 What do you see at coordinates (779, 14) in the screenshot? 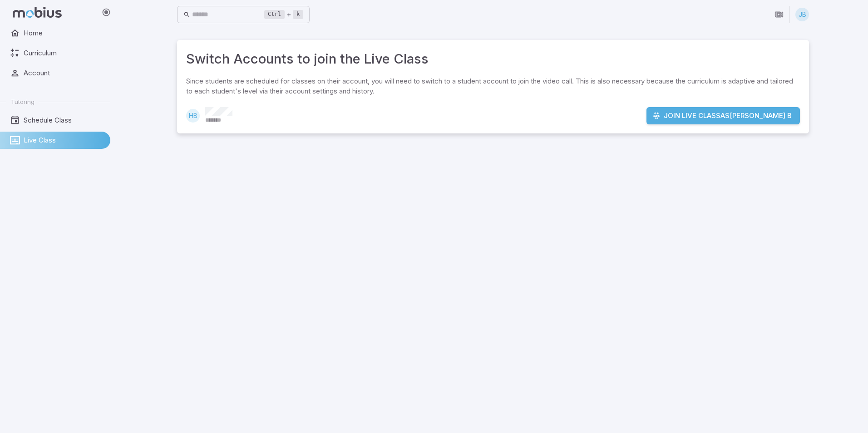
I see `button: Join in Zoom Client` at bounding box center [779, 14].